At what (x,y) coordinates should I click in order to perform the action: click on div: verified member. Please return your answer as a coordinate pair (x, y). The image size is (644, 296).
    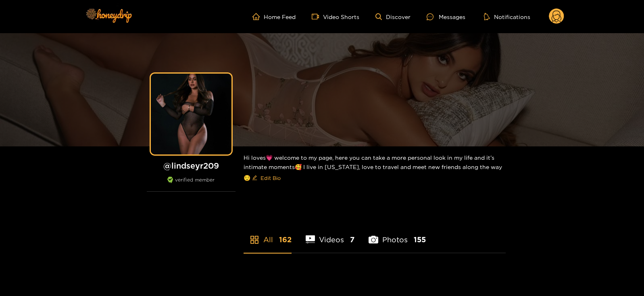
    Looking at the image, I should click on (191, 184).